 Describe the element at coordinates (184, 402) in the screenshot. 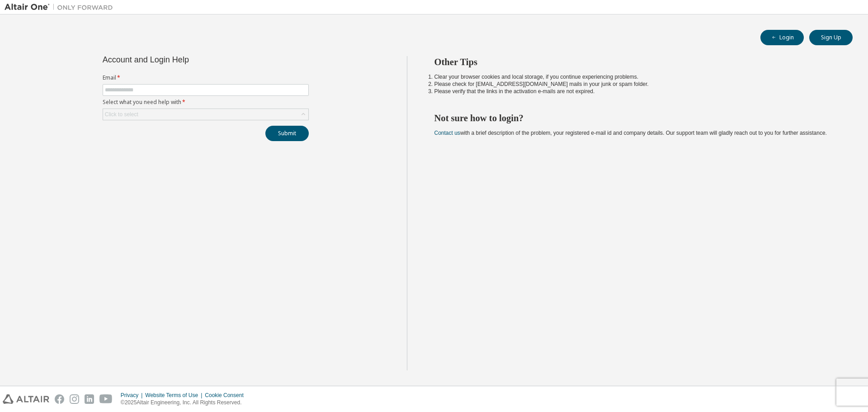

I see `p: © 2025 Altair Engineering, Inc. All Rights Reserved.` at that location.